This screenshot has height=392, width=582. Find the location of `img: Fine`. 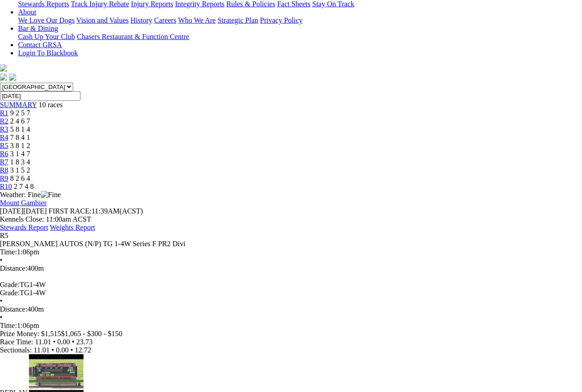

img: Fine is located at coordinates (51, 195).